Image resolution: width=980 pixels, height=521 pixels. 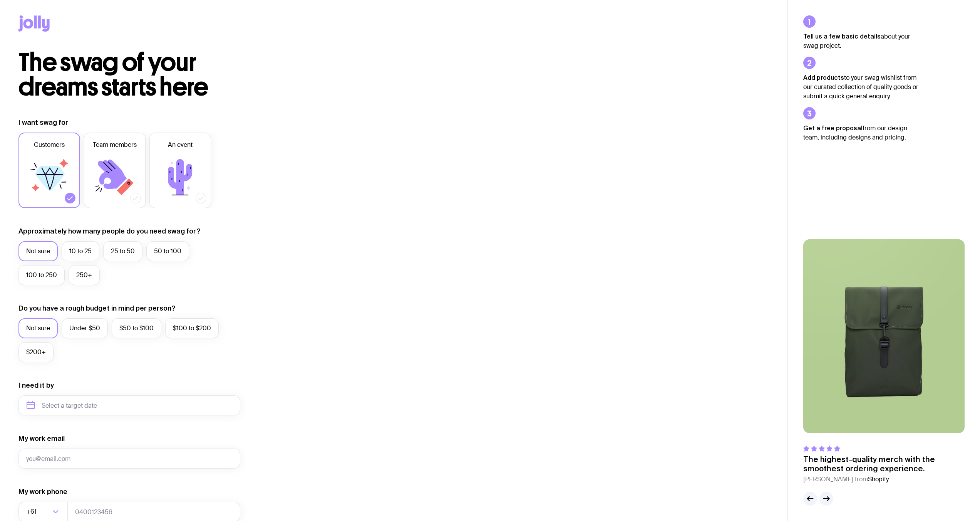 I want to click on label: 250+, so click(x=84, y=275).